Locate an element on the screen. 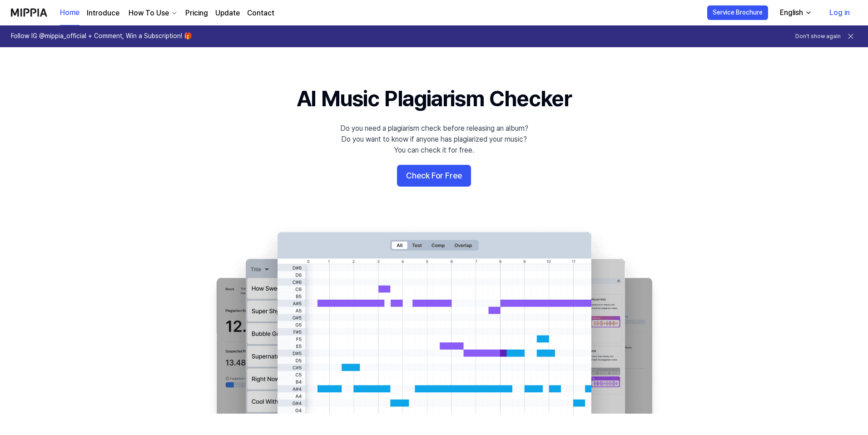 Image resolution: width=868 pixels, height=435 pixels. img: main Image is located at coordinates (434, 318).